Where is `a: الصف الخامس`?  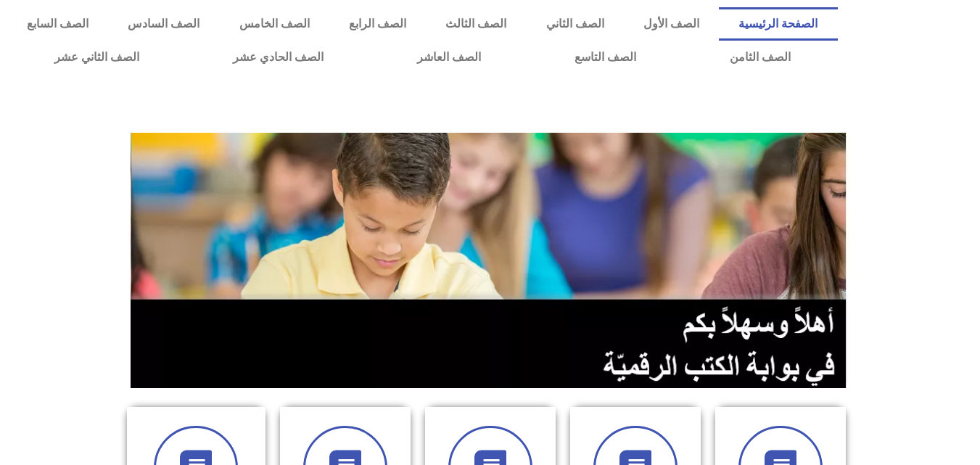
a: الصف الخامس is located at coordinates (274, 24).